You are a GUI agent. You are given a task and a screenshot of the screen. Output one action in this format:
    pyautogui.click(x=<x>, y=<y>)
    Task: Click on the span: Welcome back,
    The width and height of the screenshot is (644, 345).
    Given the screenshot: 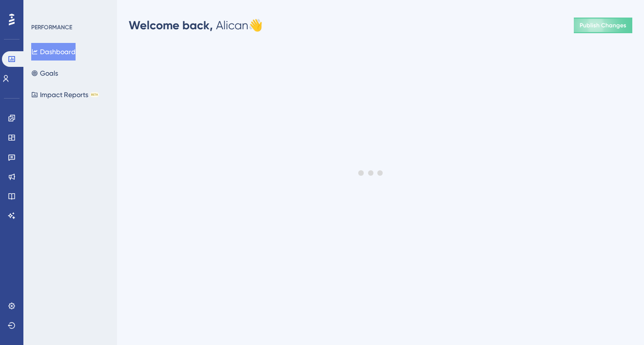 What is the action you would take?
    pyautogui.click(x=171, y=25)
    